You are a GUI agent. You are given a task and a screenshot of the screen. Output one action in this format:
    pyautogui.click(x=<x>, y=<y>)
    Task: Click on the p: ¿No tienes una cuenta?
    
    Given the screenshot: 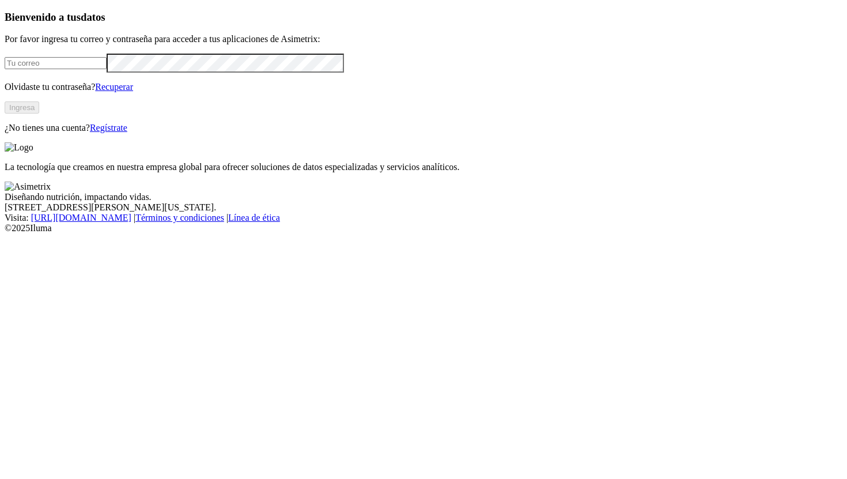 What is the action you would take?
    pyautogui.click(x=423, y=128)
    